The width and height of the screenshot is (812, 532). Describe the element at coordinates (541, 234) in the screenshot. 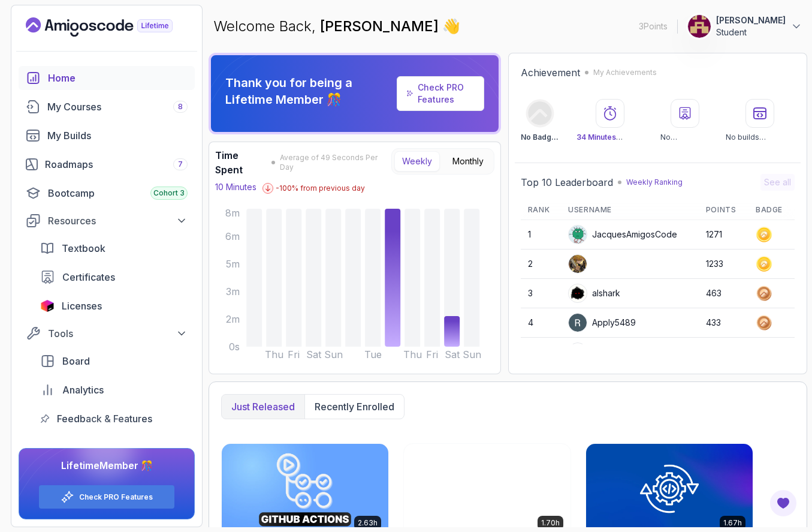

I see `td: 1` at that location.